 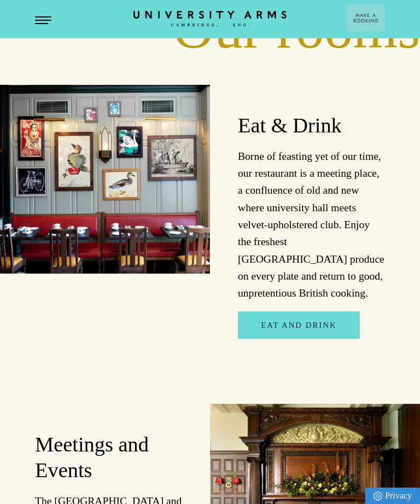 I want to click on button: Make a BookingArrow icon, so click(x=366, y=18).